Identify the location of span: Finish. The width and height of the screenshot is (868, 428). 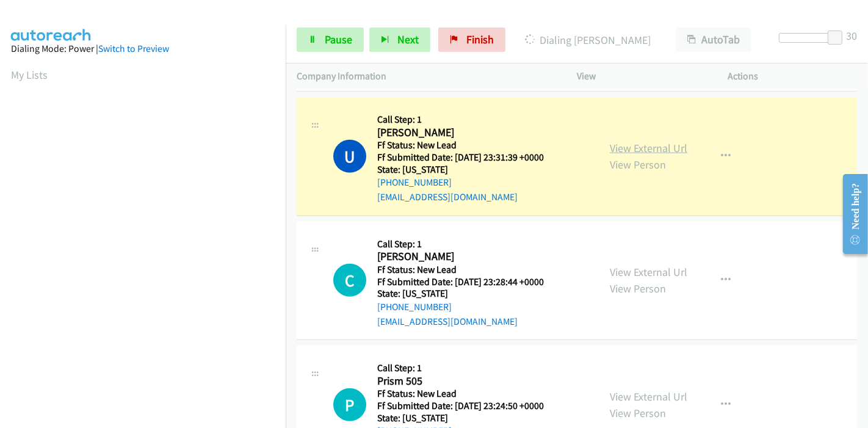
(480, 39).